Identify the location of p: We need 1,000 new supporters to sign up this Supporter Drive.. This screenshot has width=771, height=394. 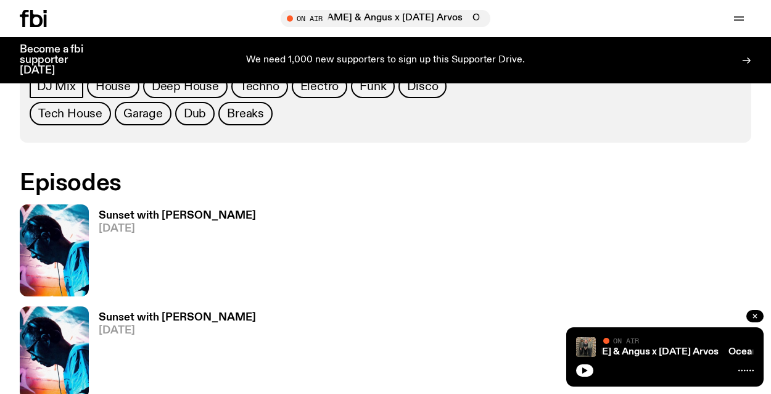
(386, 60).